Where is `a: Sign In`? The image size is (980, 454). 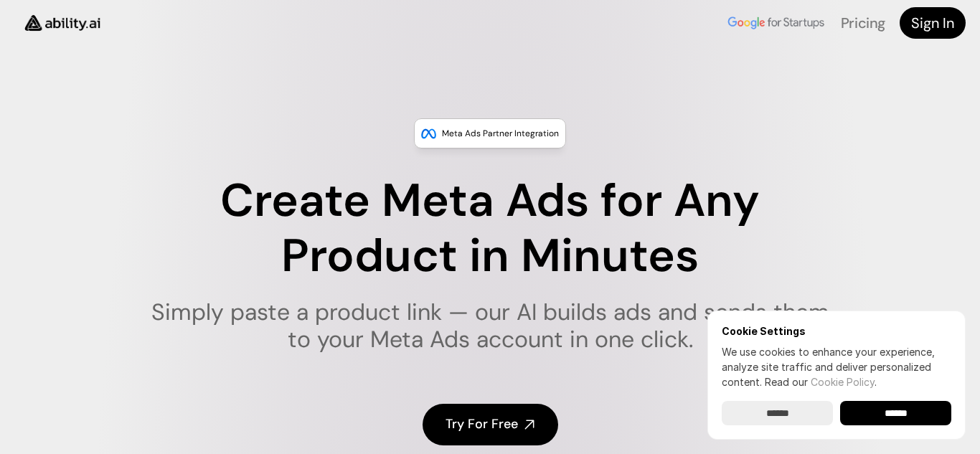
a: Sign In is located at coordinates (932, 23).